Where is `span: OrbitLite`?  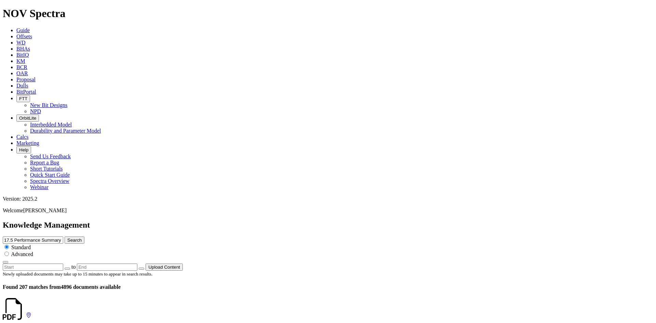
span: OrbitLite is located at coordinates (28, 118).